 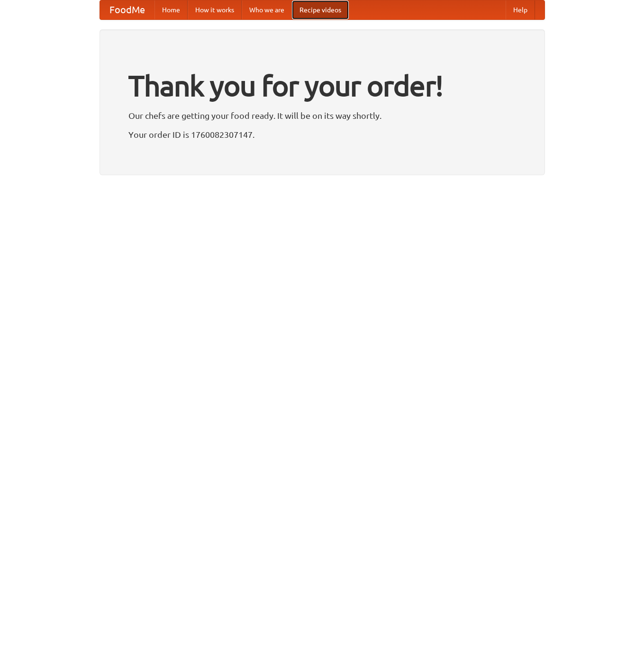 I want to click on a: Recipe videos, so click(x=320, y=10).